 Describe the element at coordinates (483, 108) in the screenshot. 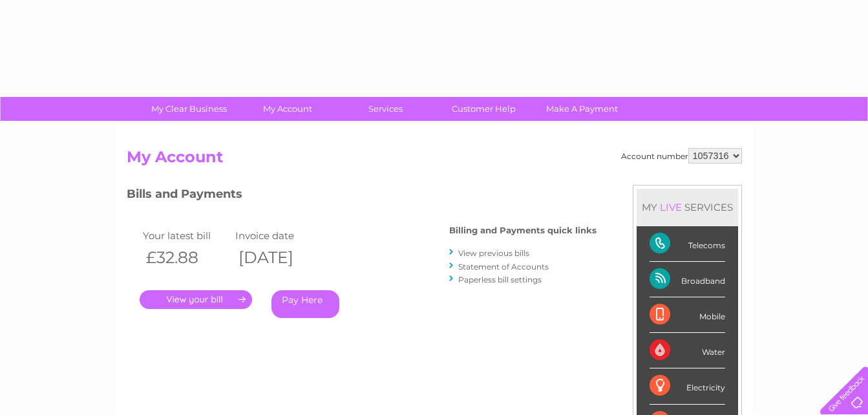

I see `a: Customer Help` at that location.